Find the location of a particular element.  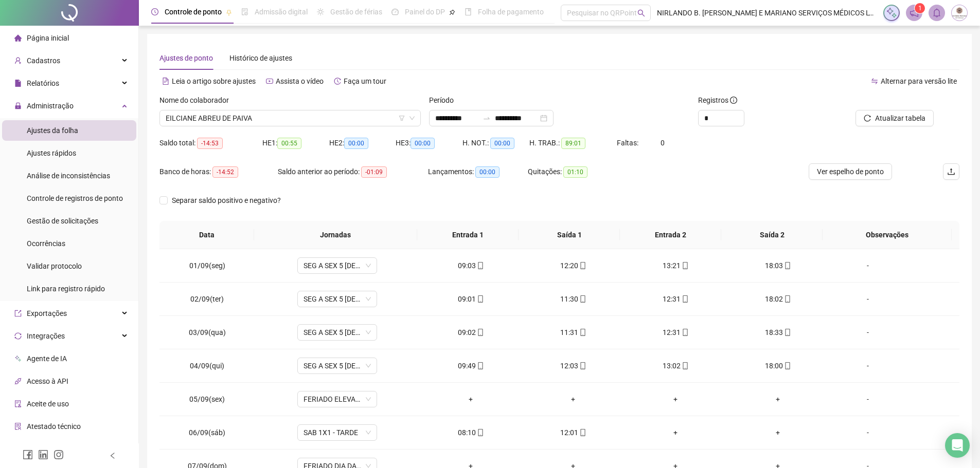

span: Página inicial is located at coordinates (48, 38).